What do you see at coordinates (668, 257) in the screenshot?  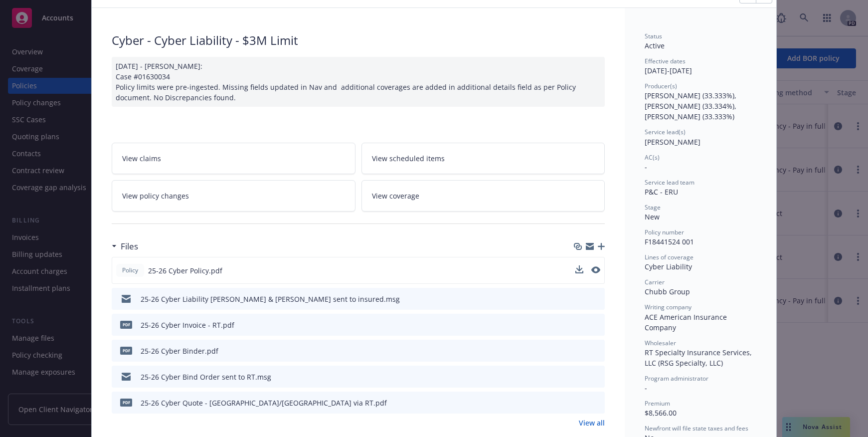 I see `span: Lines of coverage` at bounding box center [668, 257].